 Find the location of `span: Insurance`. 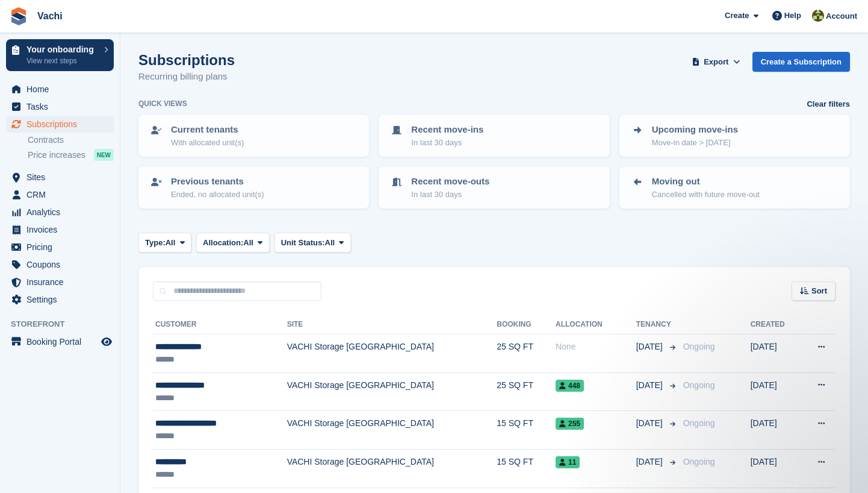

span: Insurance is located at coordinates (63, 282).